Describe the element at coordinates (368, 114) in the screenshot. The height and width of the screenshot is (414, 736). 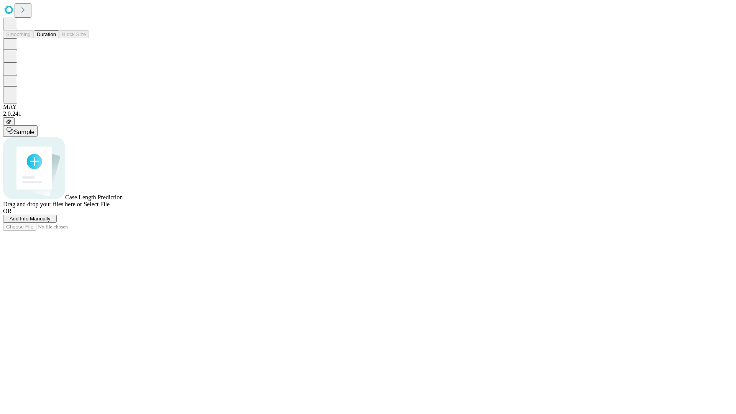
I see `div: 2.0.241` at that location.